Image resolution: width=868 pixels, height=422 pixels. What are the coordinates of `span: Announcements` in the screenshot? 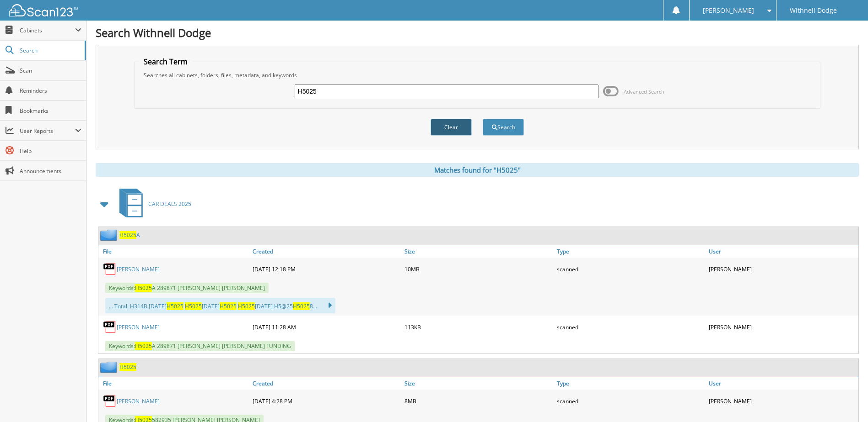 It's located at (50, 171).